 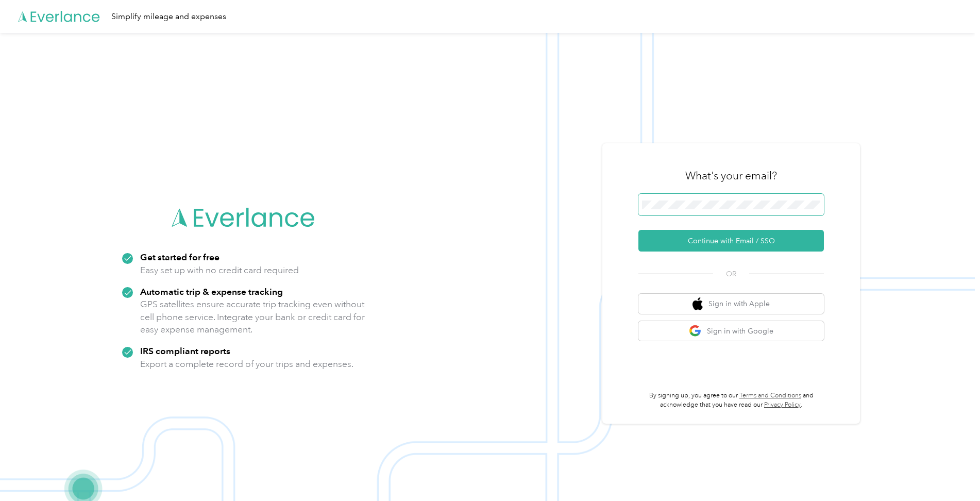 What do you see at coordinates (247, 364) in the screenshot?
I see `p: Export a complete record of your trips and expenses.` at bounding box center [247, 364].